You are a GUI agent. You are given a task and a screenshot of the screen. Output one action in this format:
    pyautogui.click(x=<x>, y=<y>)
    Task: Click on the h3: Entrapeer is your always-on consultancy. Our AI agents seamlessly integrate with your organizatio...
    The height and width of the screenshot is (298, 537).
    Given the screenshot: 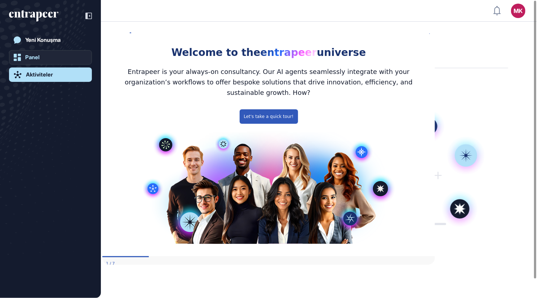 What is the action you would take?
    pyautogui.click(x=166, y=49)
    